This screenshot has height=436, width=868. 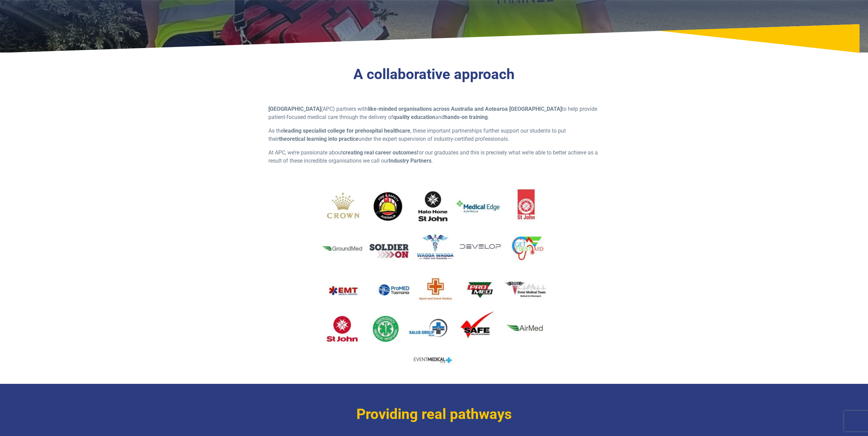 I want to click on h3: Providing real pathways, so click(x=434, y=414).